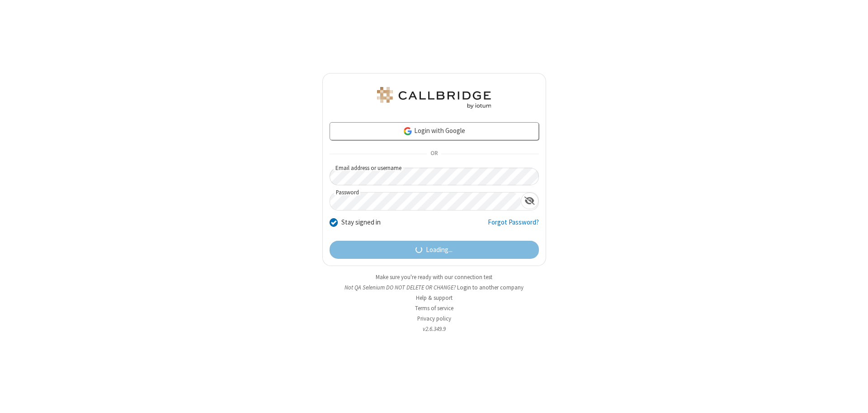 The height and width of the screenshot is (413, 868). What do you see at coordinates (439, 251) in the screenshot?
I see `span: Loading...` at bounding box center [439, 251].